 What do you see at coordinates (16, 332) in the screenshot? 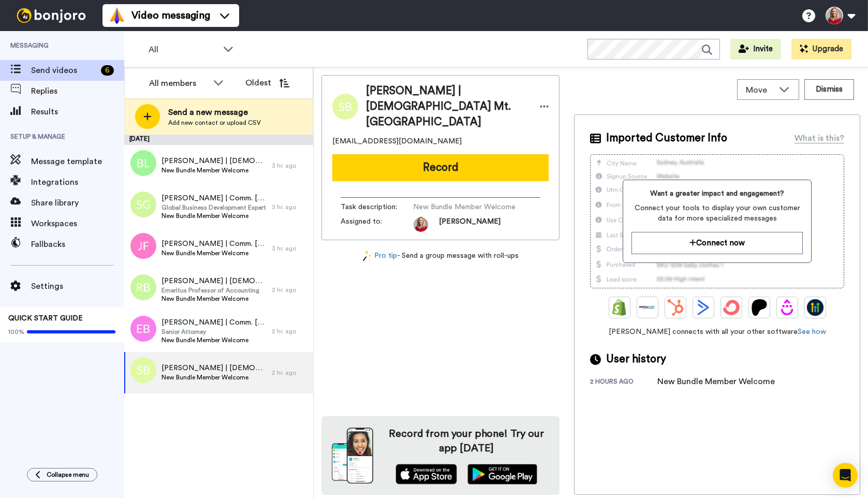
I see `span: 100%` at bounding box center [16, 332].